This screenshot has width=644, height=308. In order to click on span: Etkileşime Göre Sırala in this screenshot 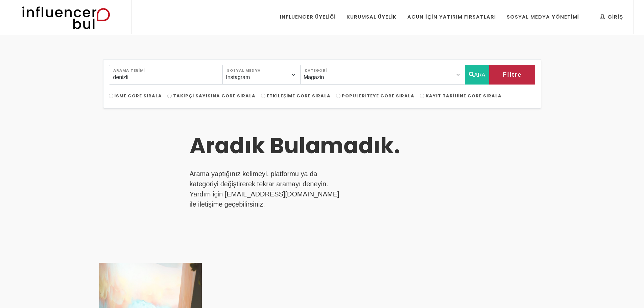, I will do `click(298, 96)`.